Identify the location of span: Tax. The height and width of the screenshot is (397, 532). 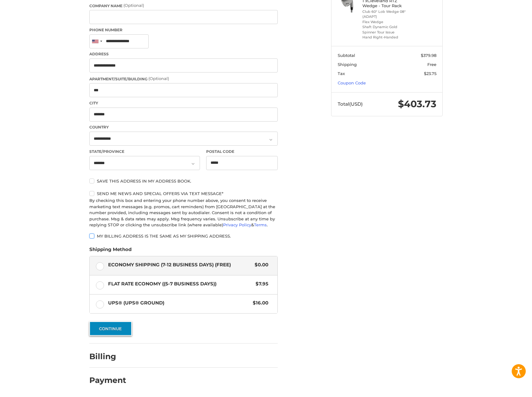
(341, 73).